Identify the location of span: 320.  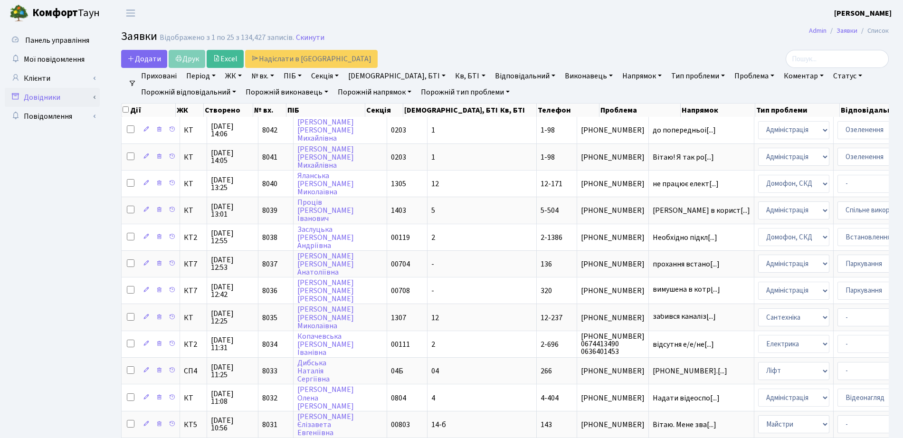
(546, 291).